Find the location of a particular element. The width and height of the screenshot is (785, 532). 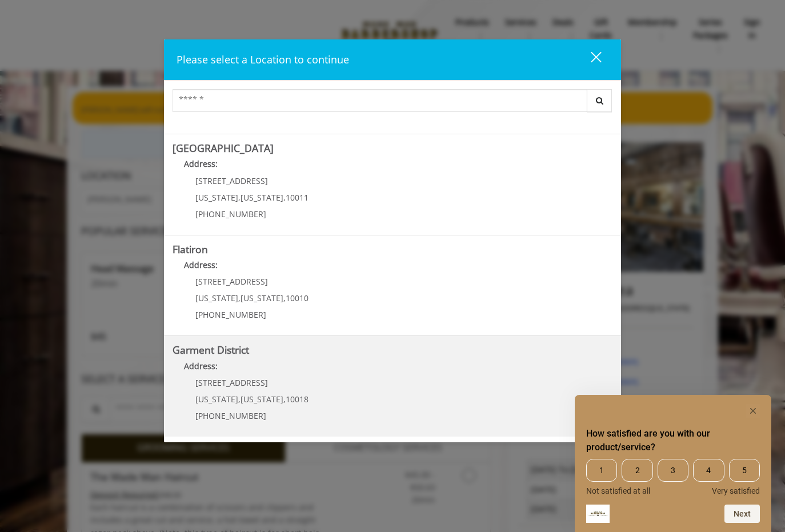

button: Hide survey is located at coordinates (752, 411).